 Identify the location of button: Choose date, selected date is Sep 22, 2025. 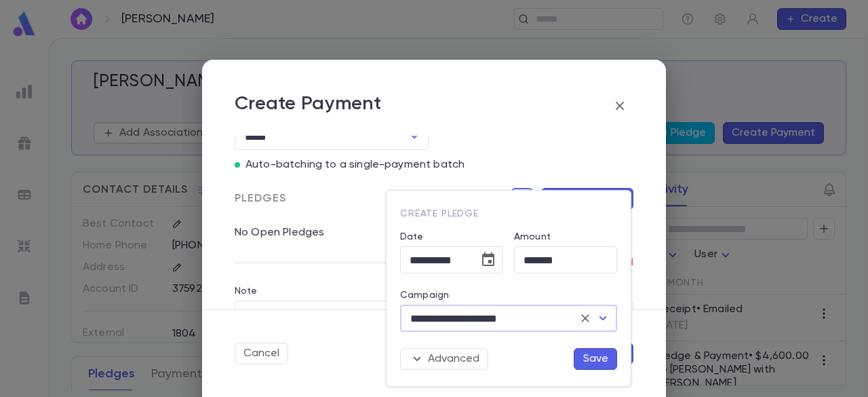
(488, 260).